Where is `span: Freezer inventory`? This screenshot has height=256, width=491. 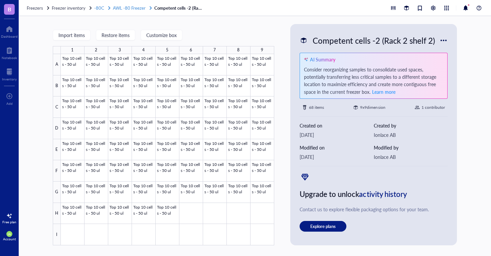 span: Freezer inventory is located at coordinates (68, 8).